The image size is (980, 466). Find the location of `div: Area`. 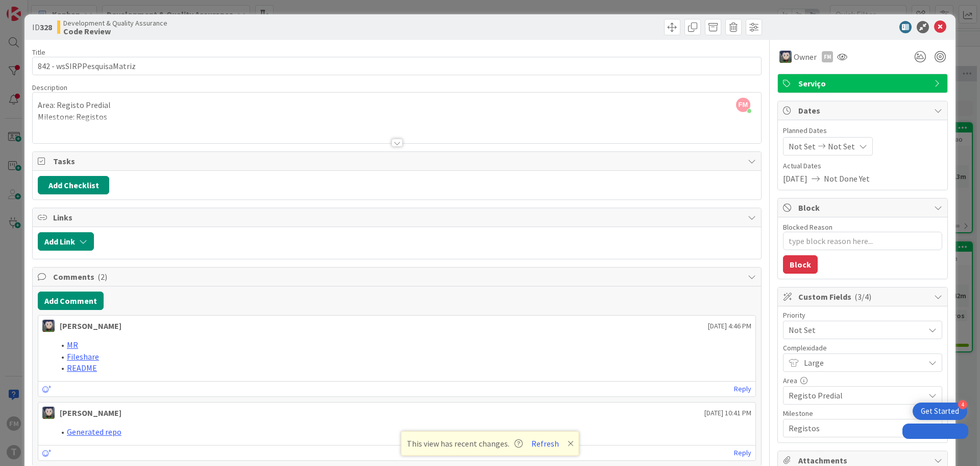

div: Area is located at coordinates (863, 380).